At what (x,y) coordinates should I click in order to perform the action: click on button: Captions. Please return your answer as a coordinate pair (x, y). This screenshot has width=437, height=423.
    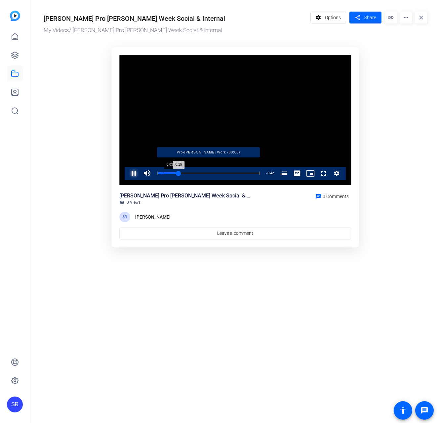
    Looking at the image, I should click on (297, 173).